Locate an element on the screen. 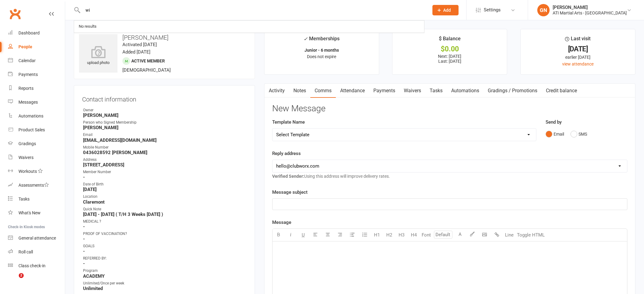  div: Assessments is located at coordinates (34, 185).